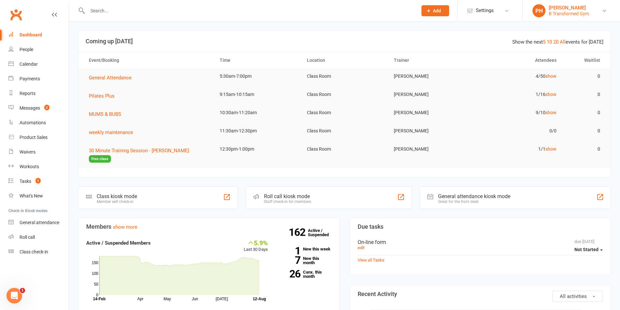 This screenshot has height=310, width=620. What do you see at coordinates (33, 123) in the screenshot?
I see `div: Automations` at bounding box center [33, 123].